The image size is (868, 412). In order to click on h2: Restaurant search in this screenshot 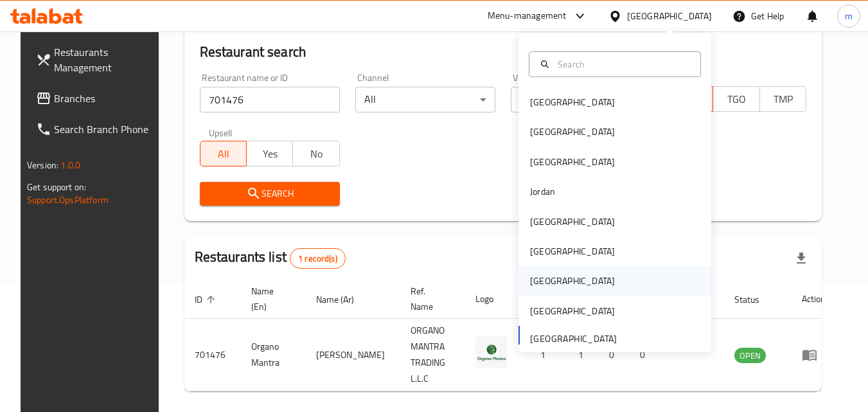, I will do `click(503, 52)`.